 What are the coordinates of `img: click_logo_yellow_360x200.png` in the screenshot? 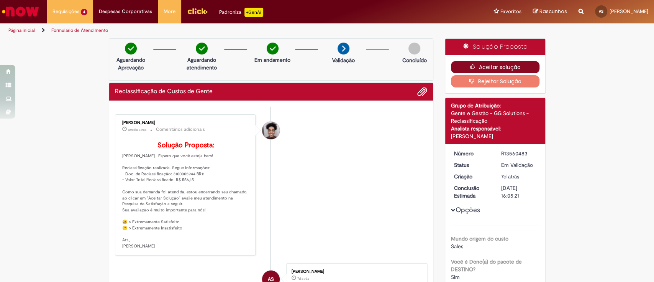 It's located at (197, 11).